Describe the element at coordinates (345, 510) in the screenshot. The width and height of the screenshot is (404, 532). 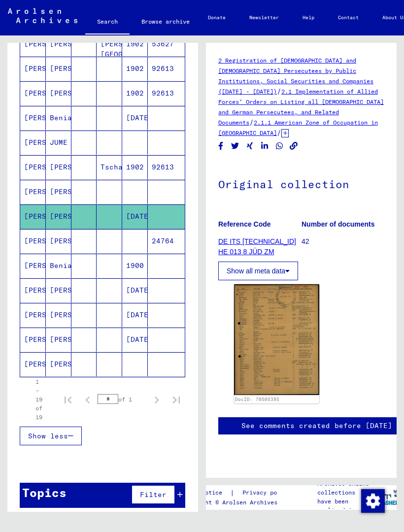
I see `p: have been realized in partnership with` at that location.